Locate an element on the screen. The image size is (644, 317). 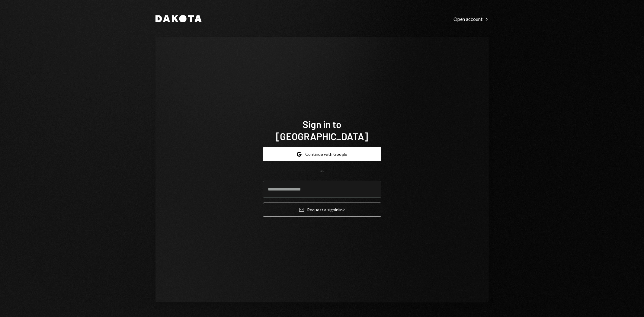
a: Open account is located at coordinates (471, 18).